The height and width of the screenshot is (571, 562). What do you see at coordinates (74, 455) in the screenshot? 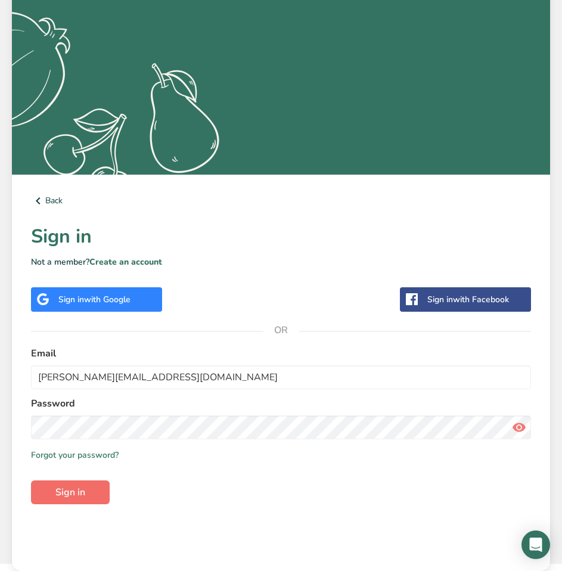
I see `a: Forgot your password?` at bounding box center [74, 455].